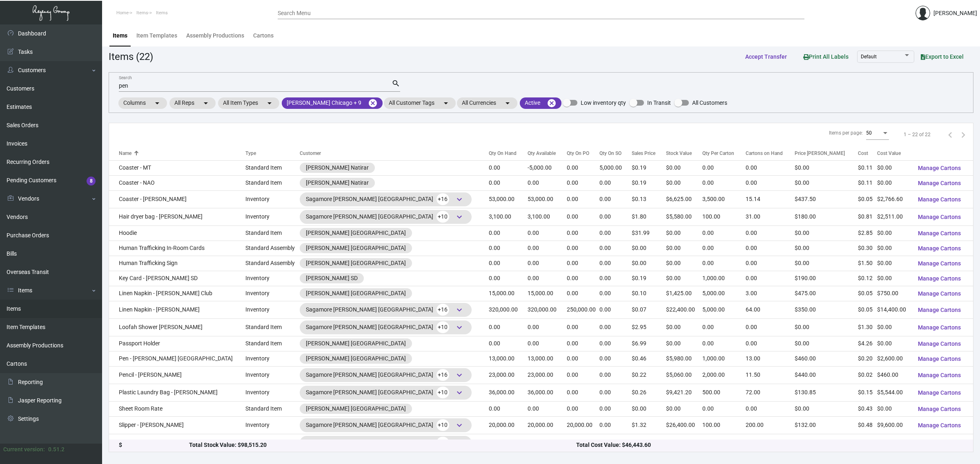  I want to click on div: Qty Per Carton, so click(719, 153).